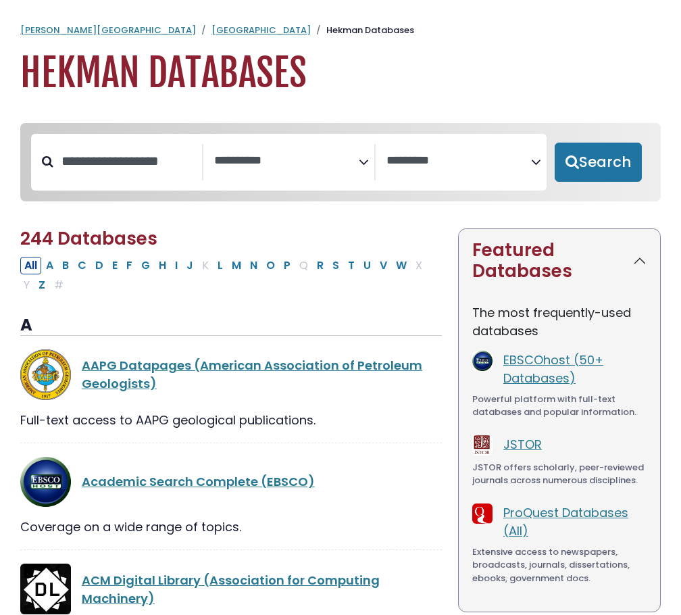  I want to click on nav: breadcrumb, so click(341, 30).